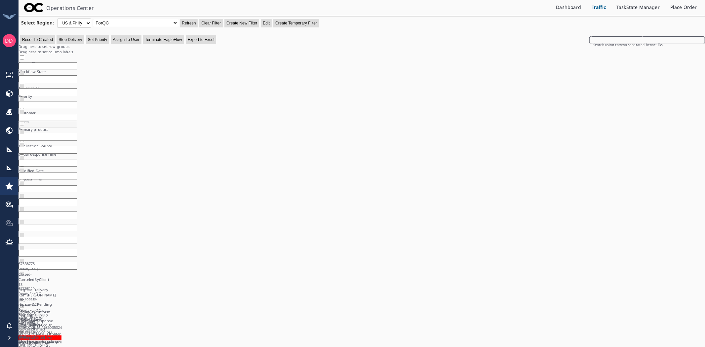 The image size is (705, 347). I want to click on span: Assigned To, so click(29, 88).